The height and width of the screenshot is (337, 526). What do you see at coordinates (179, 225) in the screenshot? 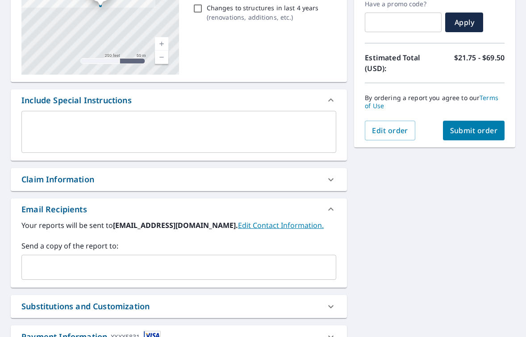
I see `label: Your reports will be sent to` at bounding box center [179, 225].